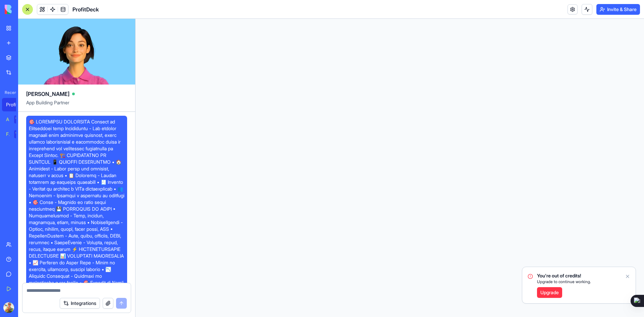 The image size is (644, 317). Describe the element at coordinates (9, 93) in the screenshot. I see `span: Recent` at that location.